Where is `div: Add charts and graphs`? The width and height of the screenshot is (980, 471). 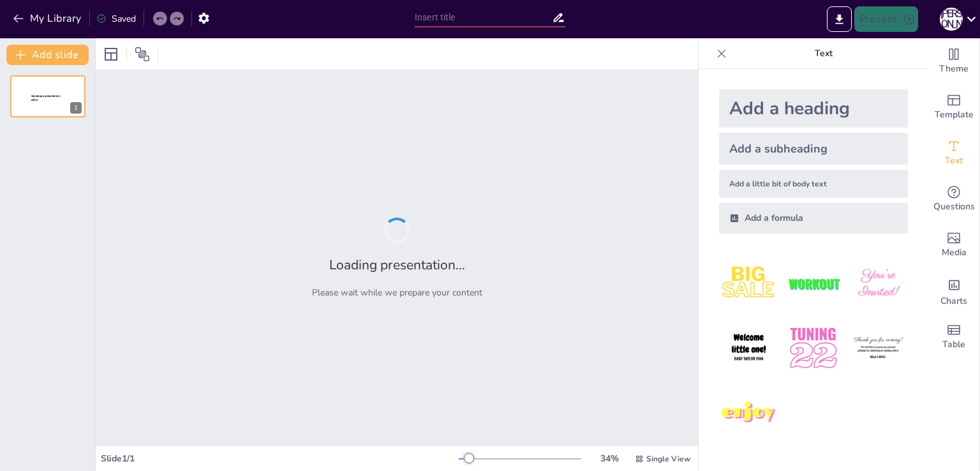 div: Add charts and graphs is located at coordinates (954, 291).